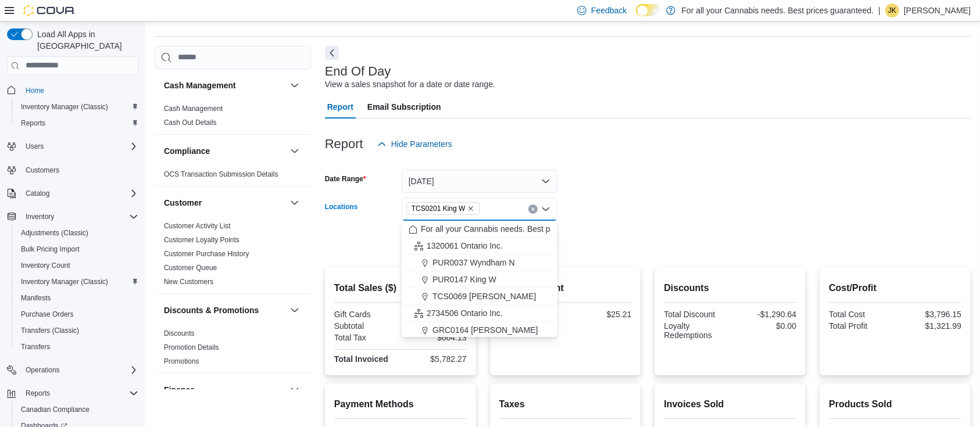 This screenshot has width=980, height=427. Describe the element at coordinates (730, 288) in the screenshot. I see `h2: Discounts` at that location.